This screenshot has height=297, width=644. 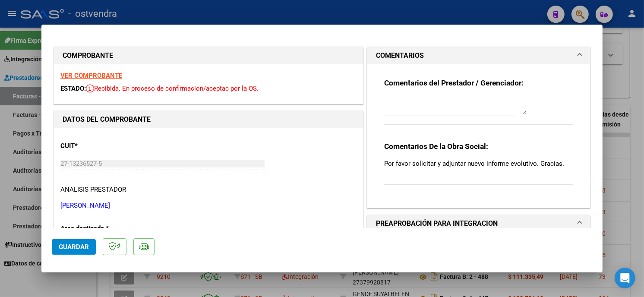 What do you see at coordinates (105, 229) in the screenshot?
I see `p: Area destinado *` at bounding box center [105, 229].